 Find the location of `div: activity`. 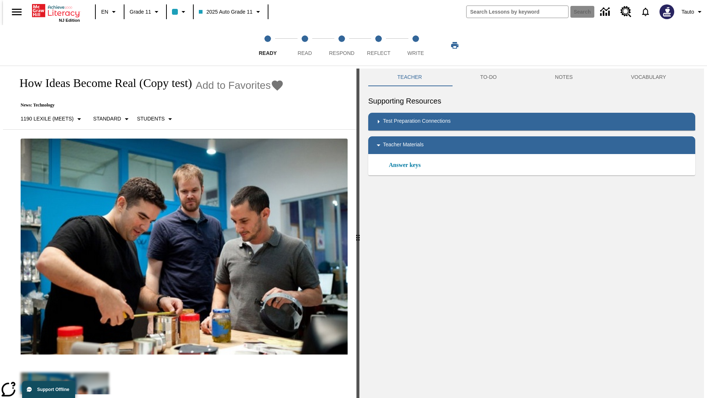

div: activity is located at coordinates (532, 233).